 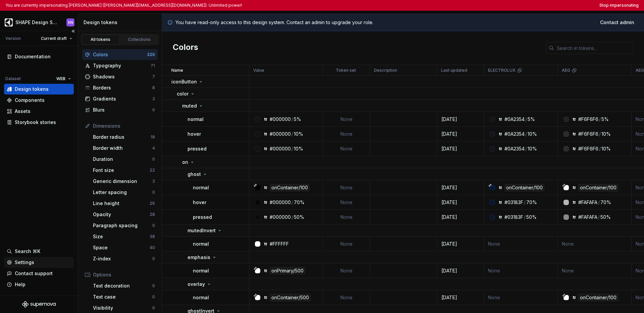 What do you see at coordinates (121, 248) in the screenshot?
I see `div: Space` at bounding box center [121, 248].